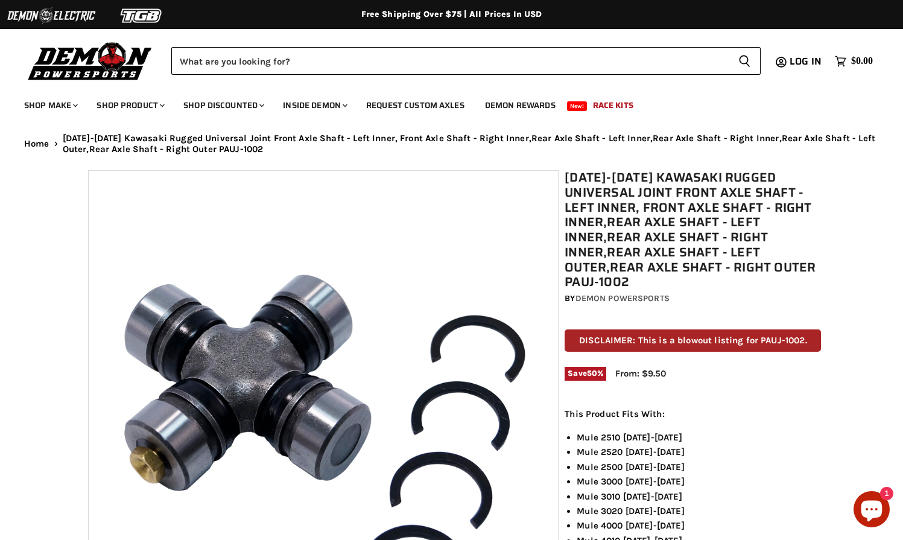 This screenshot has width=903, height=540. Describe the element at coordinates (613, 105) in the screenshot. I see `a: Race Kits` at that location.